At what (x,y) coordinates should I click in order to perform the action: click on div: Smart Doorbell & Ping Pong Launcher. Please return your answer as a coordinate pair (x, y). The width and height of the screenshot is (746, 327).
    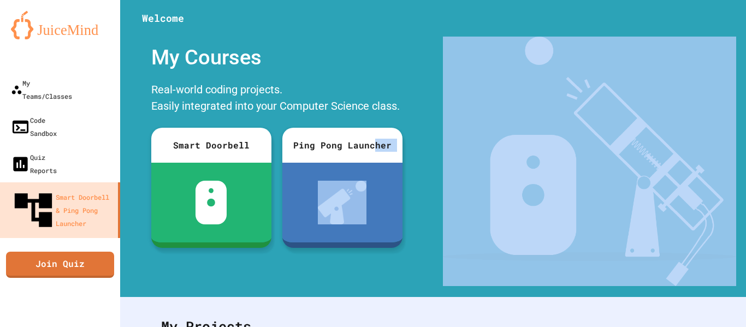
    Looking at the image, I should click on (62, 210).